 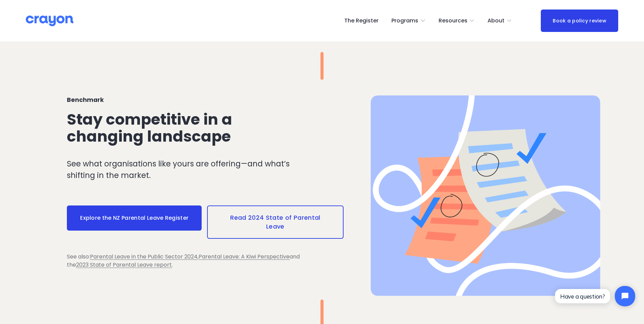 What do you see at coordinates (361, 21) in the screenshot?
I see `a: The Register` at bounding box center [361, 21].